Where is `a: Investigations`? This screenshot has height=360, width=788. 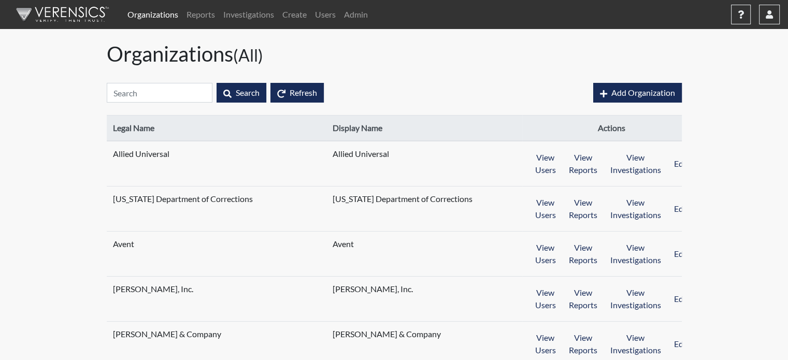
a: Investigations is located at coordinates (249, 15).